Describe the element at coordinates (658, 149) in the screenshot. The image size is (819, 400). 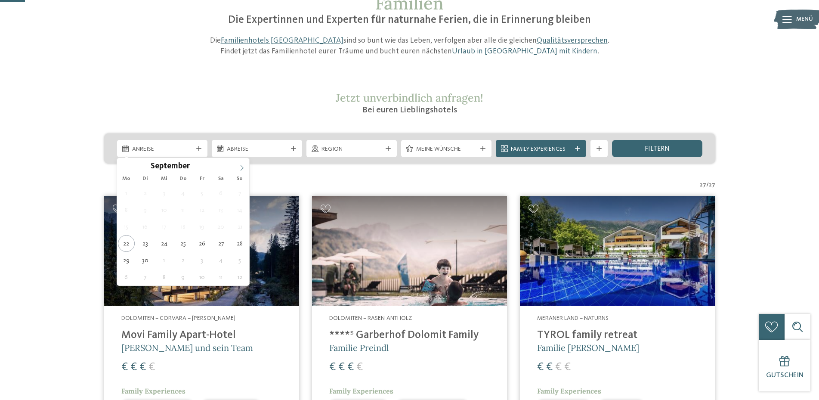
I see `span: filtern` at that location.